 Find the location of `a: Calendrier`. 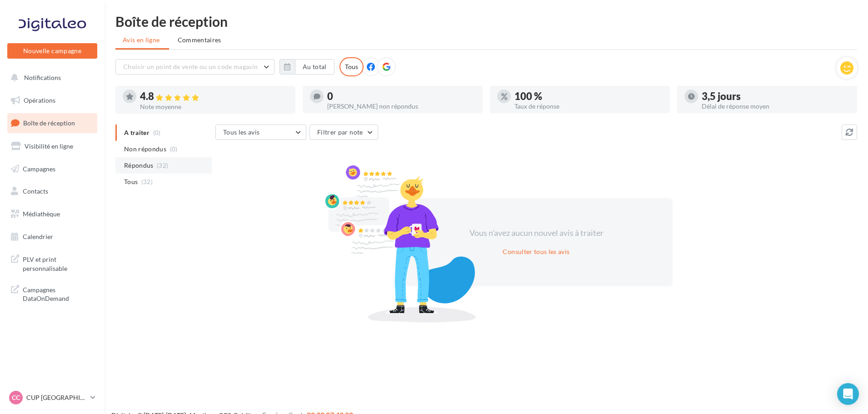

a: Calendrier is located at coordinates (52, 237).